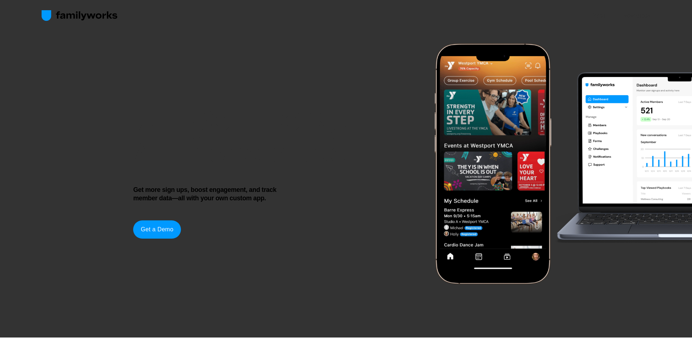 The height and width of the screenshot is (351, 692). I want to click on strong: All in one place, so click(240, 152).